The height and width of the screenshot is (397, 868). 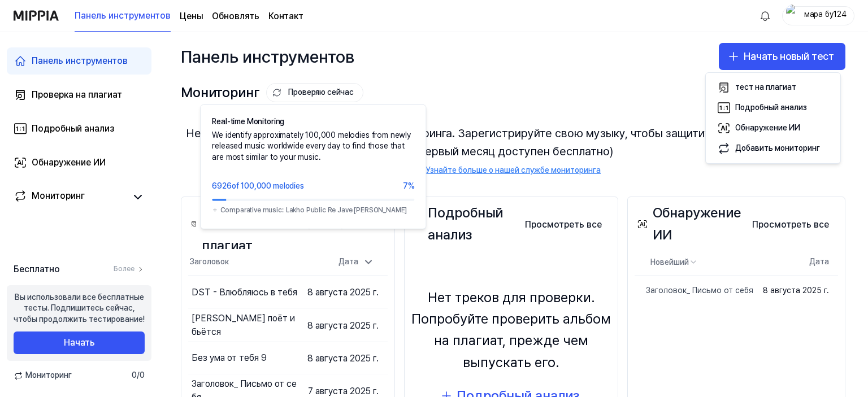 I want to click on a: Обновлять, so click(x=235, y=16).